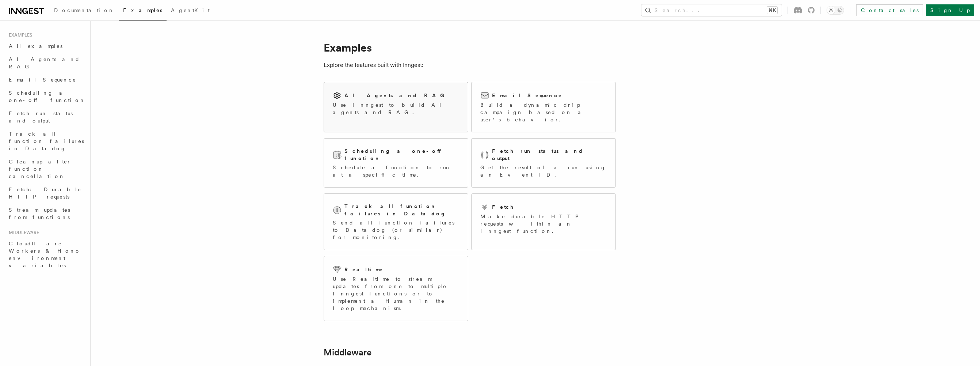 The image size is (980, 366). Describe the element at coordinates (348, 352) in the screenshot. I see `a: Middleware` at that location.